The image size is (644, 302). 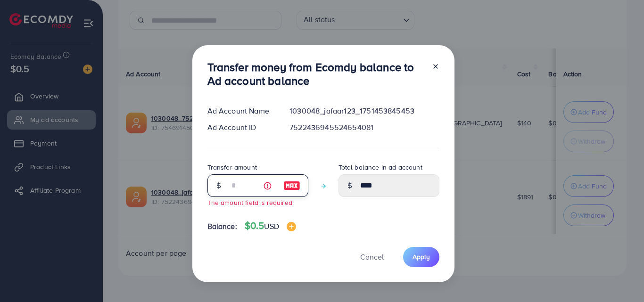 What do you see at coordinates (241, 127) in the screenshot?
I see `div: Ad Account ID` at bounding box center [241, 127].